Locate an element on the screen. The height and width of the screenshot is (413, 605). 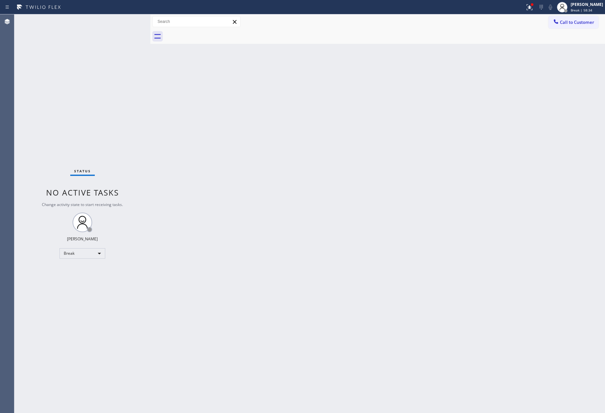
span: Break | 58:34 is located at coordinates (582, 10).